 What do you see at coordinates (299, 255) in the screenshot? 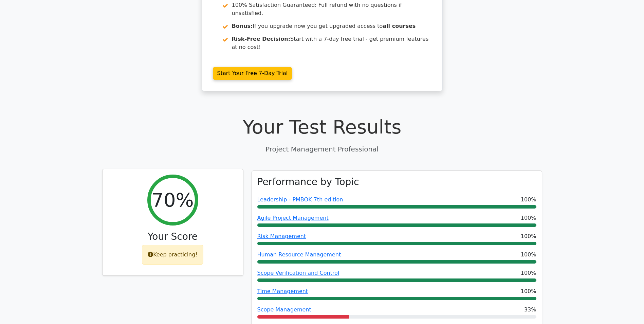
I see `a: Human Resource Management` at bounding box center [299, 255].